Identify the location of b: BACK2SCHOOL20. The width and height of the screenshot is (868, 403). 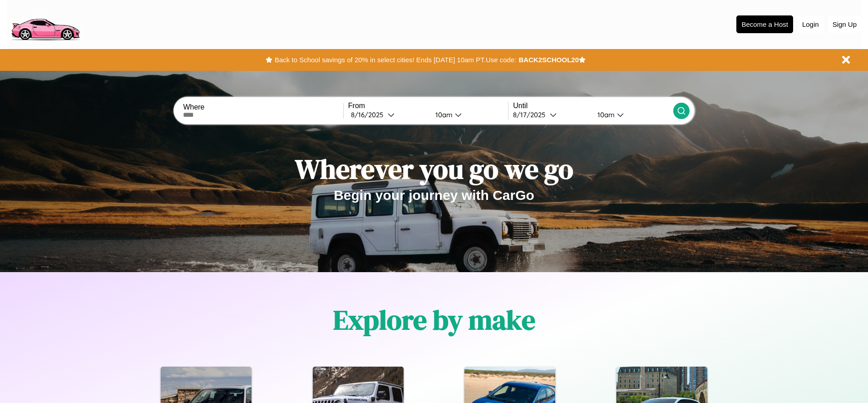
(548, 60).